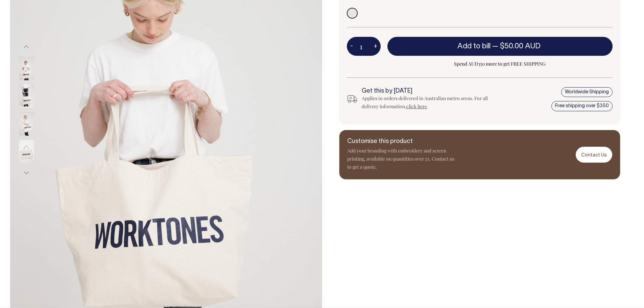 The height and width of the screenshot is (308, 644). I want to click on button: Add to bill —$50.00 AUD, so click(500, 46).